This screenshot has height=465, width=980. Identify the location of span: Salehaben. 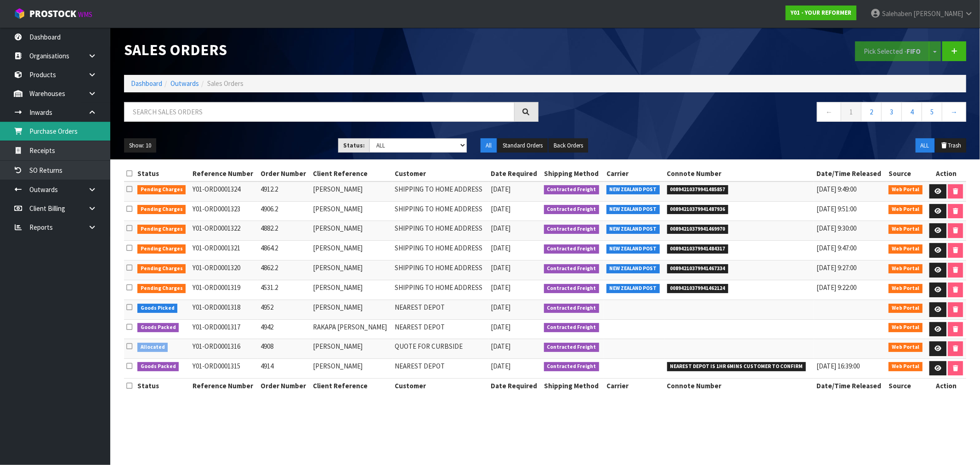
(897, 14).